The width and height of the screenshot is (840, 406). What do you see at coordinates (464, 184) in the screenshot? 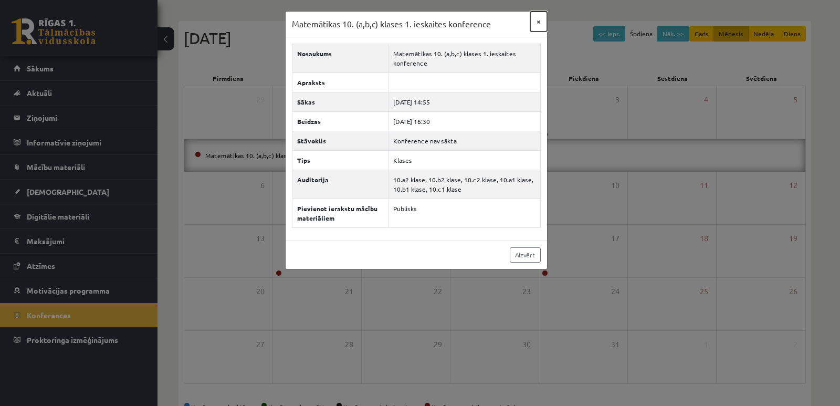
I see `td: 10.a2 klase, 10.b2 klase, 10.c2 klase, 10.a1 klase, 10.b1 klase, 10.c1 klase` at bounding box center [464, 184].